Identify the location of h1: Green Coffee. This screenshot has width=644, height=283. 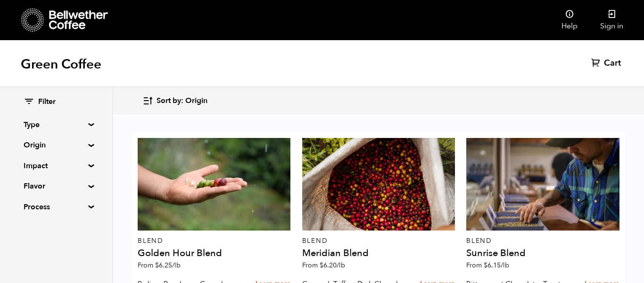
(61, 64).